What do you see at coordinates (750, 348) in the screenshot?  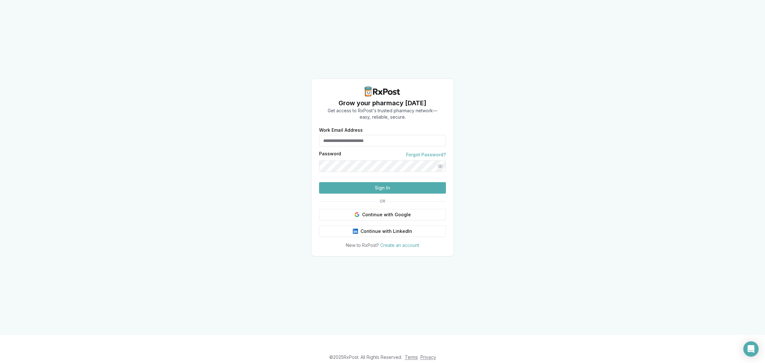 I see `div: Open Intercom Messenger` at bounding box center [750, 348].